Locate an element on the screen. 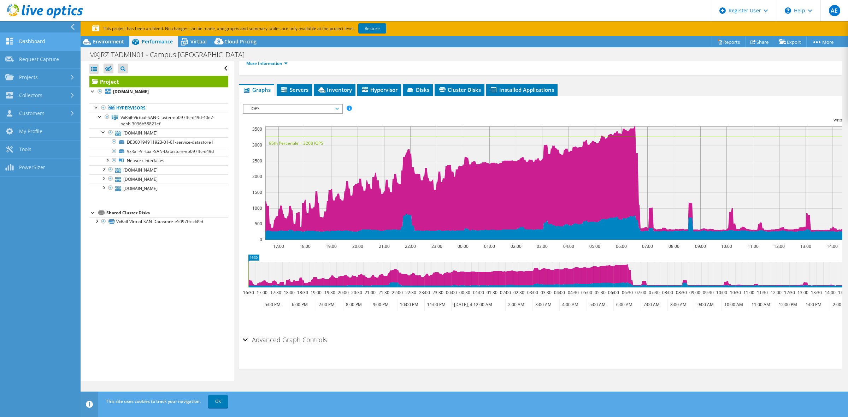 The image size is (848, 417). text: 0 is located at coordinates (261, 240).